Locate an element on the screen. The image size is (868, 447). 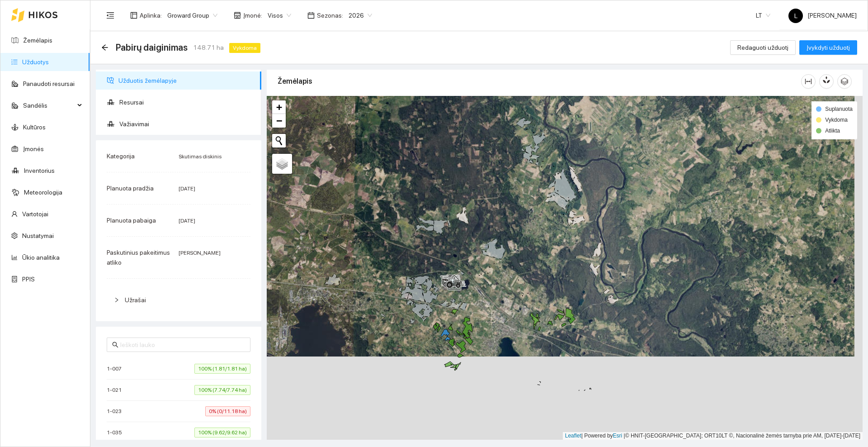
span: 100% (7.74/7.74 ha) is located at coordinates (222, 390).